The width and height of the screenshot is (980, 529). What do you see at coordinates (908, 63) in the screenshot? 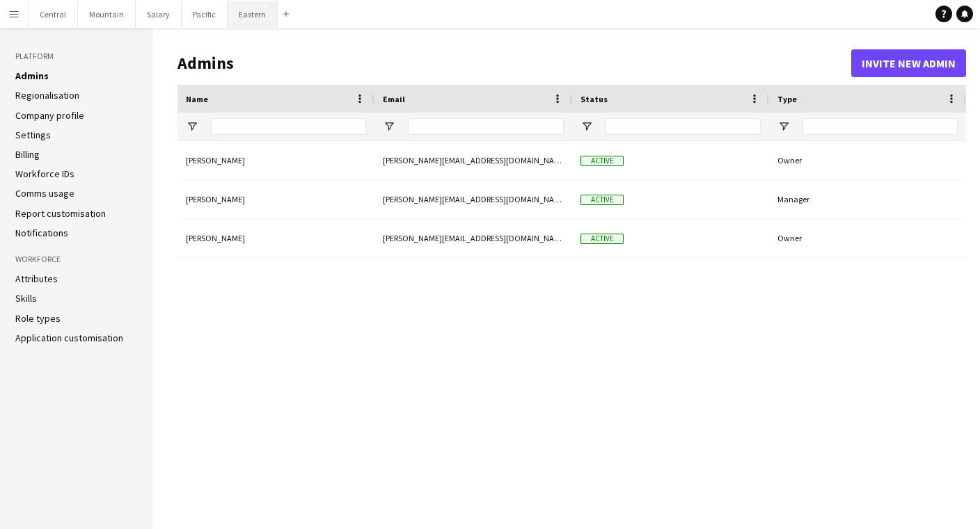
I see `button: Invite new admin` at bounding box center [908, 63].